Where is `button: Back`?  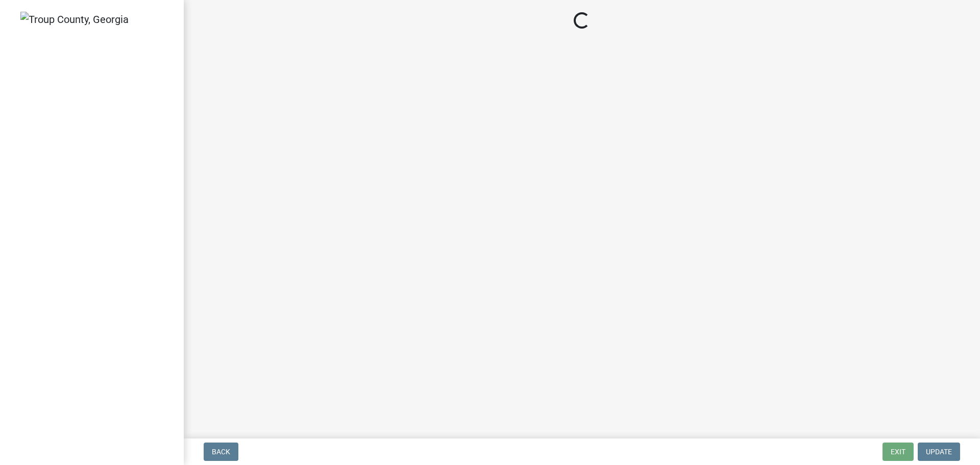
button: Back is located at coordinates (221, 452).